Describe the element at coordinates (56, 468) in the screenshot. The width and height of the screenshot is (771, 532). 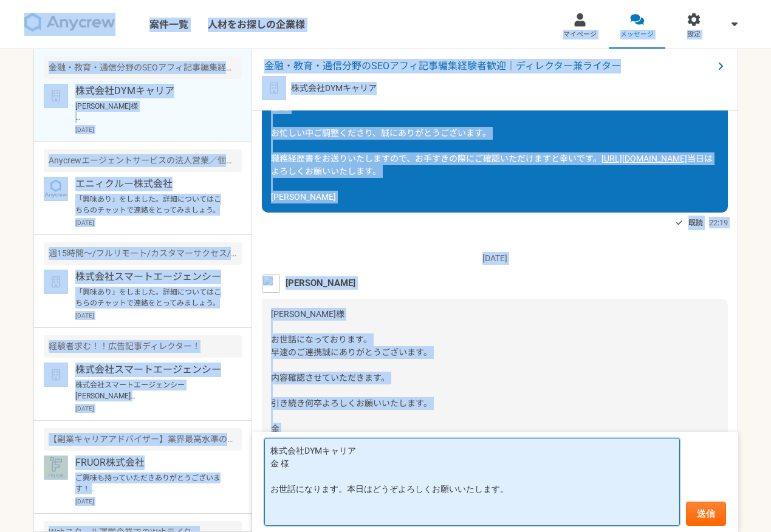
I see `img: FRUOR%E3%83%AD%E3%82%B3%E3%82%99.png` at that location.